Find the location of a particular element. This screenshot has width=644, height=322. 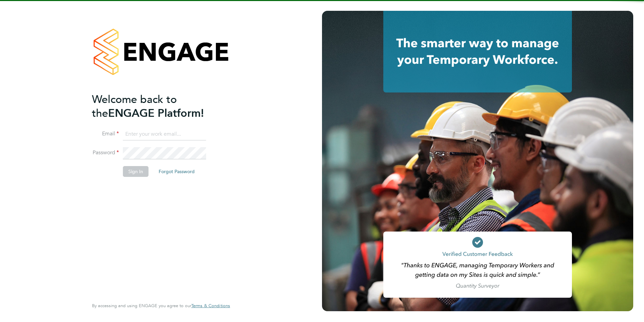

button: Forgot Password is located at coordinates (177, 172).